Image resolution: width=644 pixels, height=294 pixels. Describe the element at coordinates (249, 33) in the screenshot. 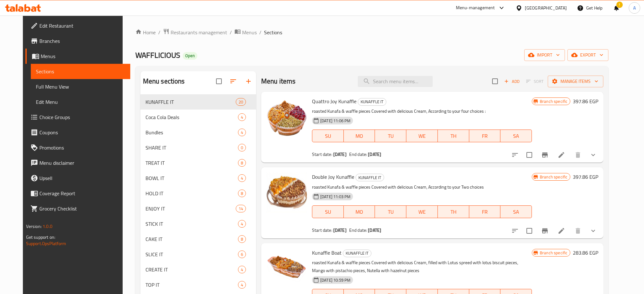

I see `span: Menus` at that location.